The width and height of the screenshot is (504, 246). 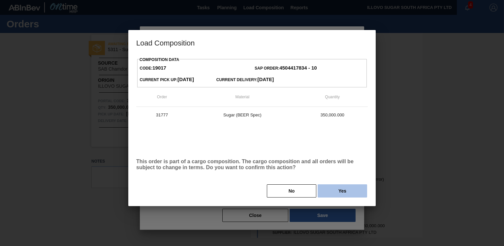 I want to click on button: Yes, so click(x=343, y=191).